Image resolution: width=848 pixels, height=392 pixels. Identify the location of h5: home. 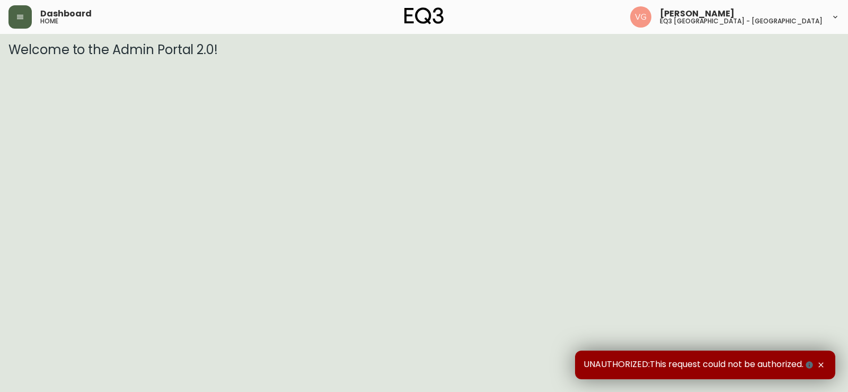
(49, 21).